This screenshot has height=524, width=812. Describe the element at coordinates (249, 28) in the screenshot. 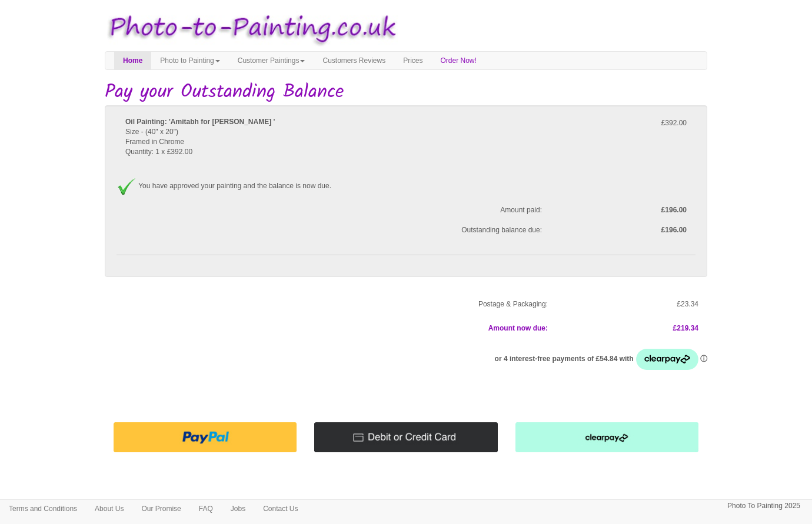

I see `img: Photo to Painting` at that location.